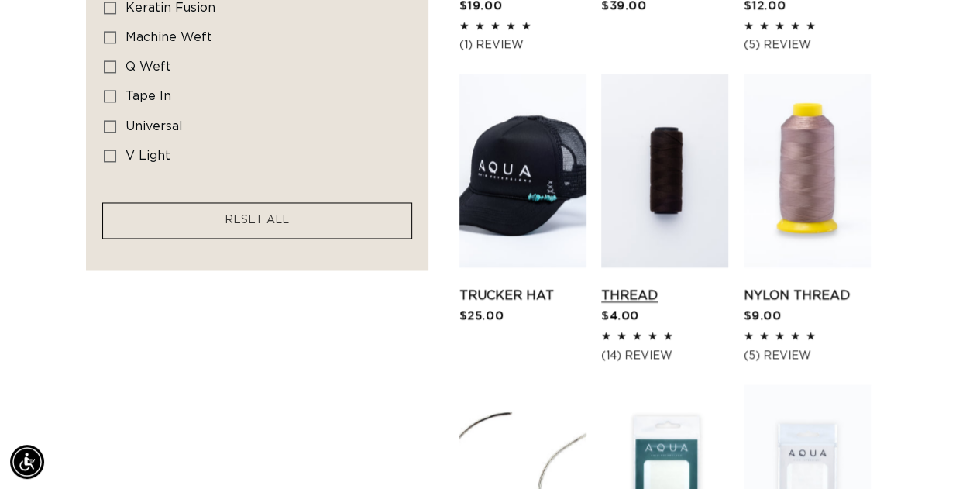 The width and height of the screenshot is (980, 489). Describe the element at coordinates (169, 37) in the screenshot. I see `span: machine weft` at that location.